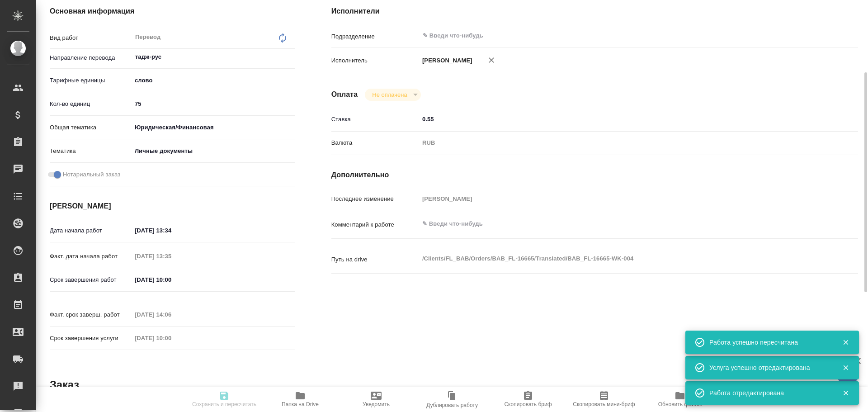  I want to click on h2: Заказ, so click(64, 385).